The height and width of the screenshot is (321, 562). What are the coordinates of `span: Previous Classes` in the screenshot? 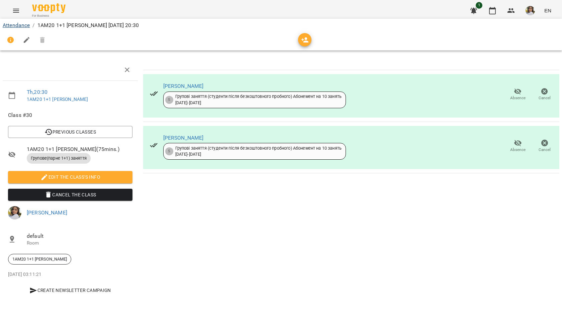 It's located at (70, 132).